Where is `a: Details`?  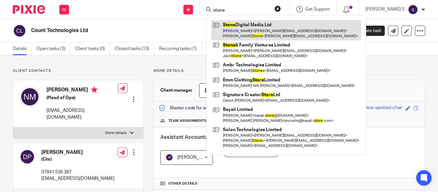 a: Details is located at coordinates (22, 49).